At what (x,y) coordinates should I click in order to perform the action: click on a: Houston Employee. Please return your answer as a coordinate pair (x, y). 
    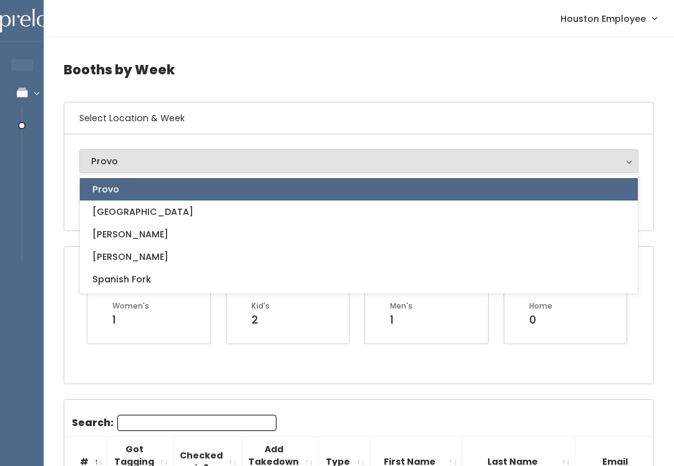
    Looking at the image, I should click on (609, 18).